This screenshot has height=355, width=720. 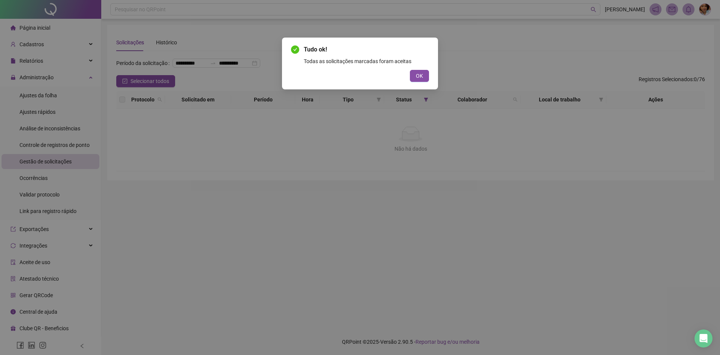 What do you see at coordinates (367, 61) in the screenshot?
I see `div: Todas as solicitações marcadas foram aceitas` at bounding box center [367, 61].